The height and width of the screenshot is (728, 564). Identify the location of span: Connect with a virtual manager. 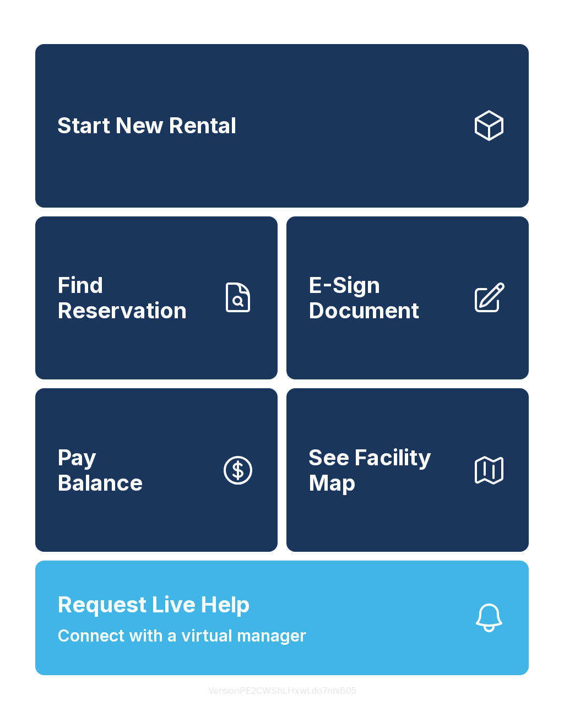
(181, 635).